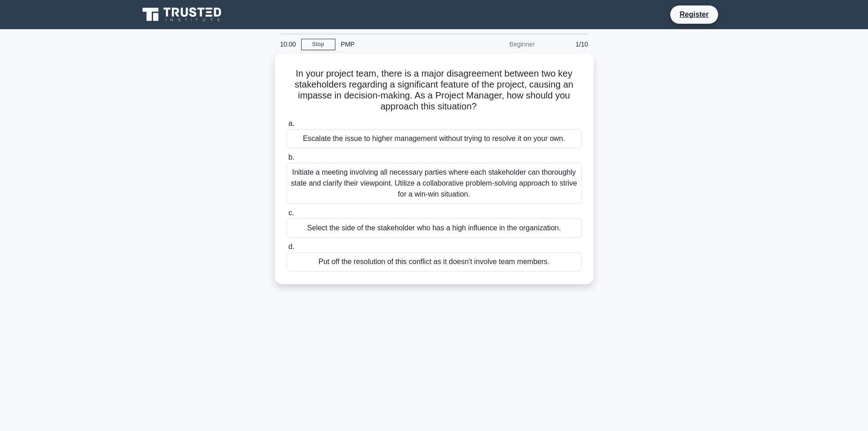 The image size is (868, 431). I want to click on span: a., so click(291, 123).